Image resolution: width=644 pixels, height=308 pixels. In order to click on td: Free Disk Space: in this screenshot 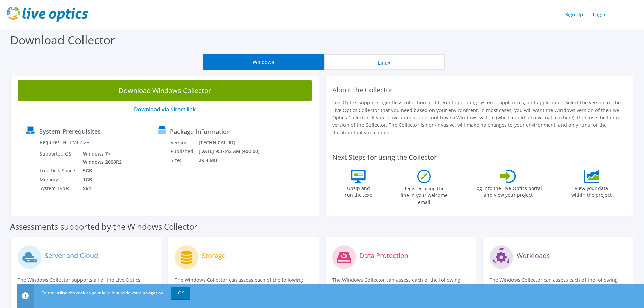, I will do `click(58, 171)`.